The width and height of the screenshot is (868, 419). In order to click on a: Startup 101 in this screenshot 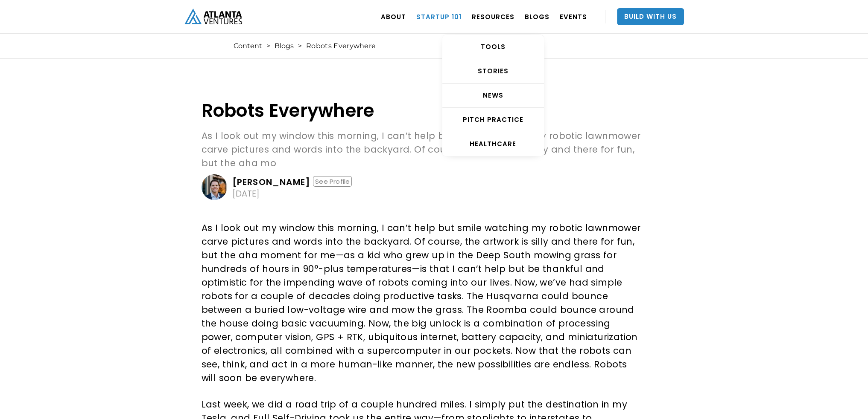, I will do `click(439, 17)`.